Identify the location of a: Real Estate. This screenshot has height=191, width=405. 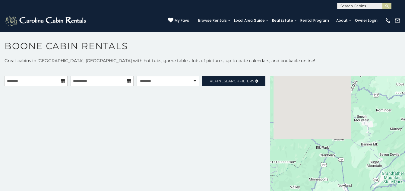
(283, 21).